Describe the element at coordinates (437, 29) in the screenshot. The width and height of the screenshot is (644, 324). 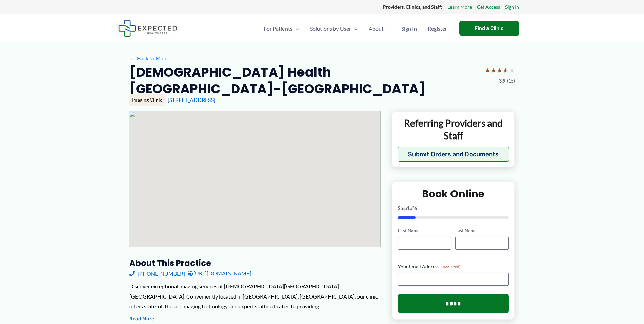
I see `a: Register` at that location.